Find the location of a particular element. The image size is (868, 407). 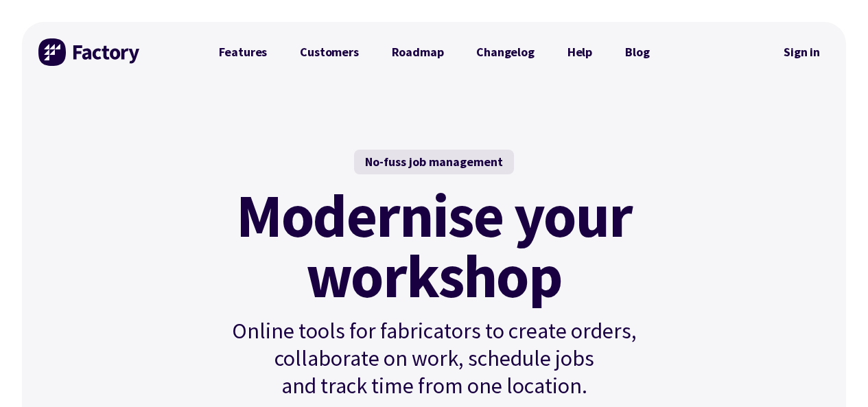

a: Features is located at coordinates (243, 52).